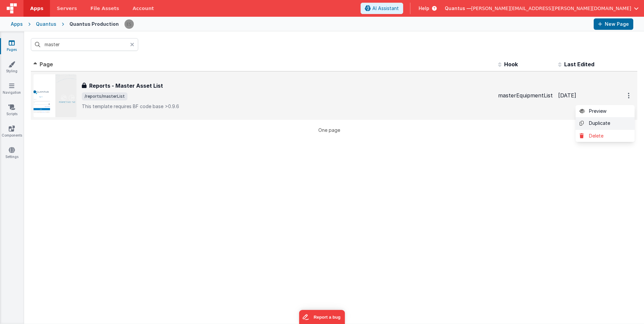 The height and width of the screenshot is (324, 644). What do you see at coordinates (385, 8) in the screenshot?
I see `span: AI Assistant` at bounding box center [385, 8].